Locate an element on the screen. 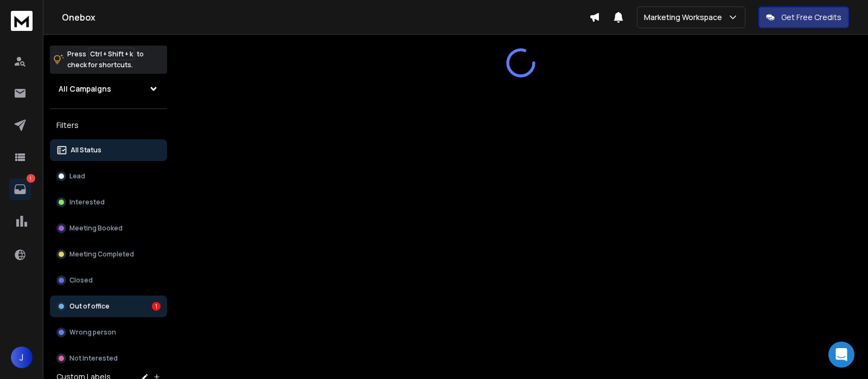 This screenshot has height=379, width=868. img: logo is located at coordinates (21, 21).